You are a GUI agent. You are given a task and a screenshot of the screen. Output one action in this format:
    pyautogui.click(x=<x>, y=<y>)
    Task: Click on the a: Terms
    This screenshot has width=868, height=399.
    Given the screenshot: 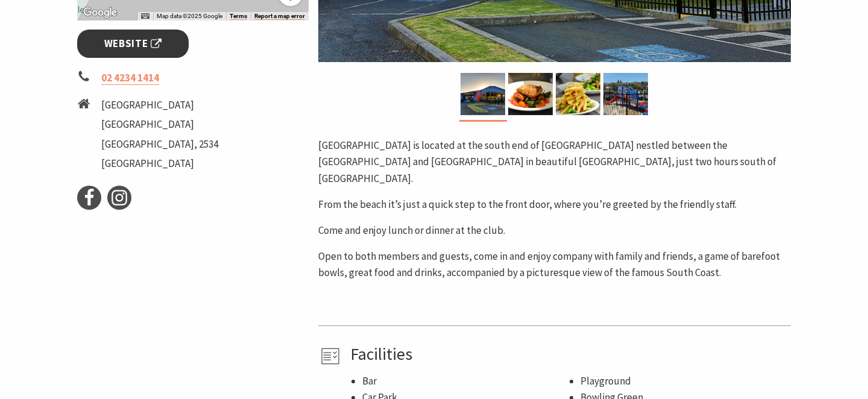 What is the action you would take?
    pyautogui.click(x=238, y=16)
    